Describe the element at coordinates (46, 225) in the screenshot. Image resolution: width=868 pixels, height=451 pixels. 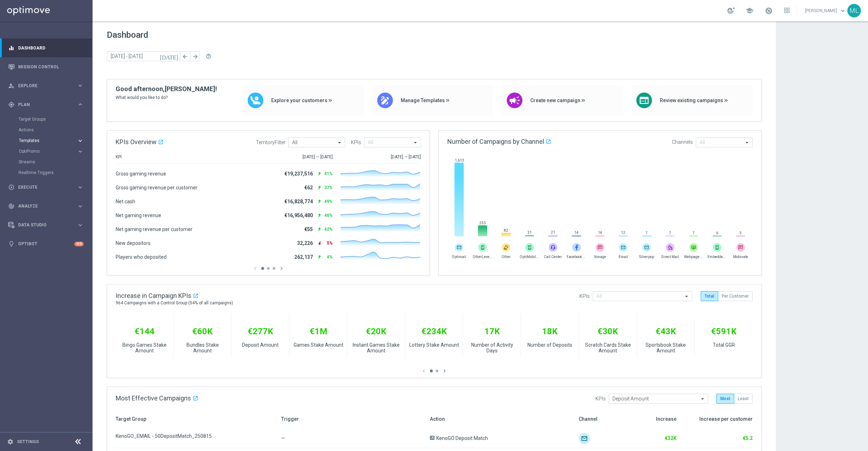
I see `button: Data Studio keyboard_arrow_right` at that location.